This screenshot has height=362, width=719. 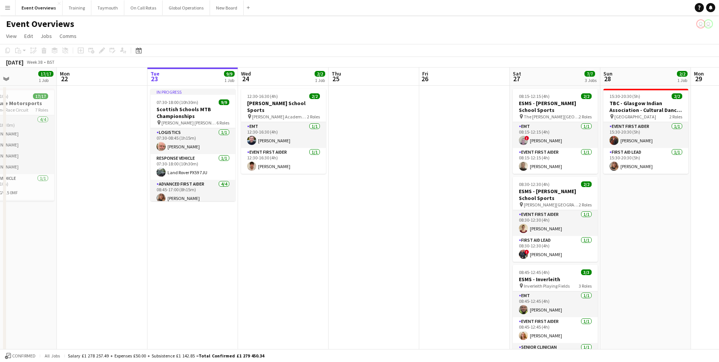 I want to click on h1: Event Overviews, so click(x=40, y=24).